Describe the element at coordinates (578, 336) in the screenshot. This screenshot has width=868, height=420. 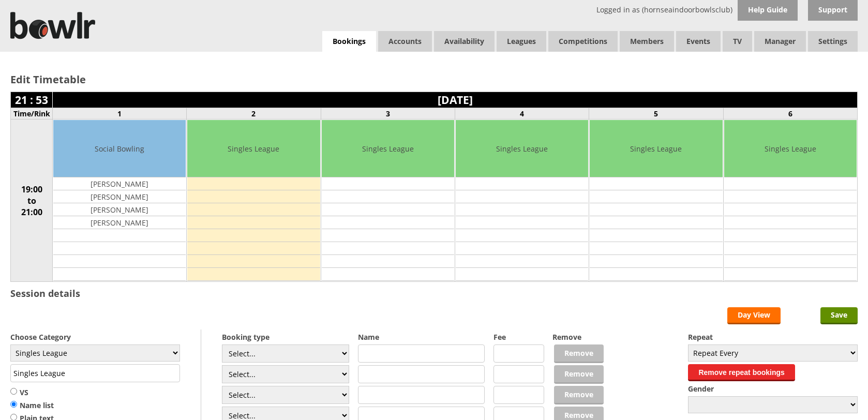
I see `label: Remove` at that location.